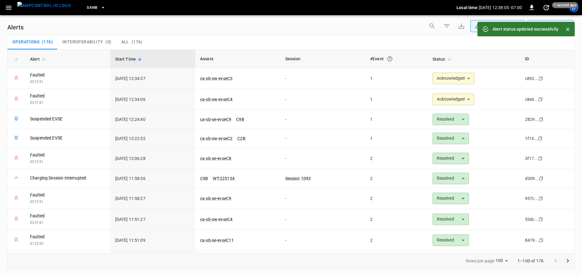 This screenshot has height=276, width=582. I want to click on button: set refresh interval, so click(547, 8).